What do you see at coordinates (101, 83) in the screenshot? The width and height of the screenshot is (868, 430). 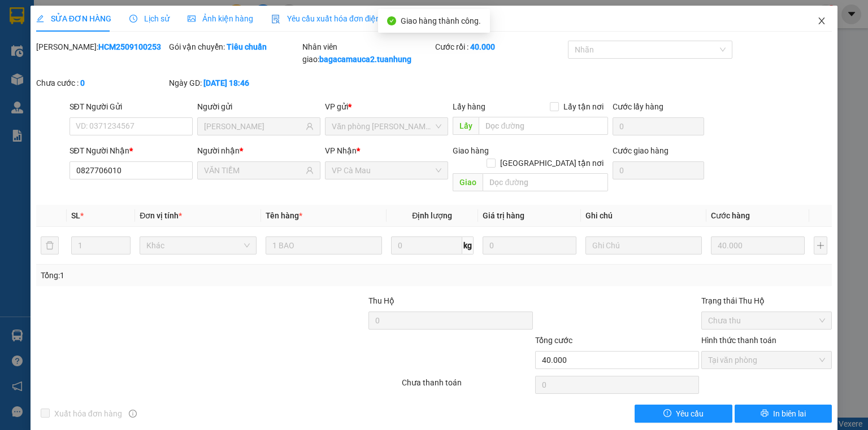 I see `div: Chưa cước :` at bounding box center [101, 83].